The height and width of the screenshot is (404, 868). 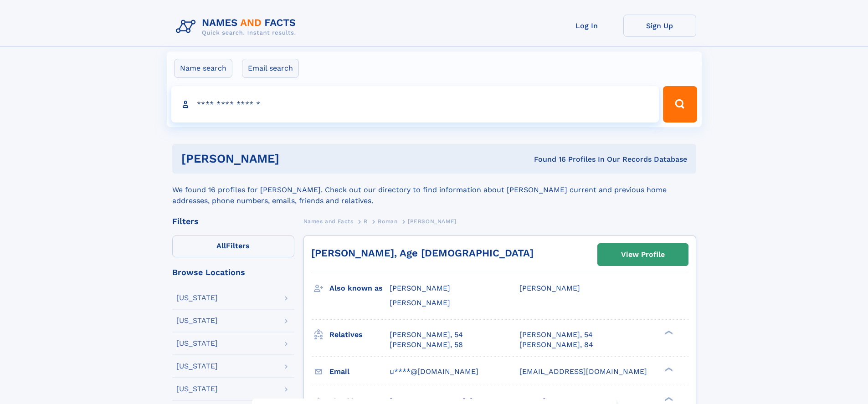 I want to click on div: View Profile, so click(x=643, y=255).